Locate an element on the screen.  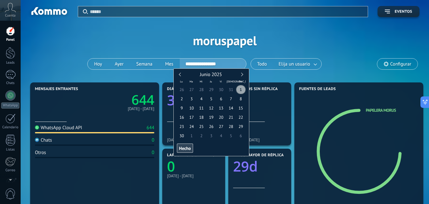
span: Fuentes de leads is located at coordinates (318, 89).